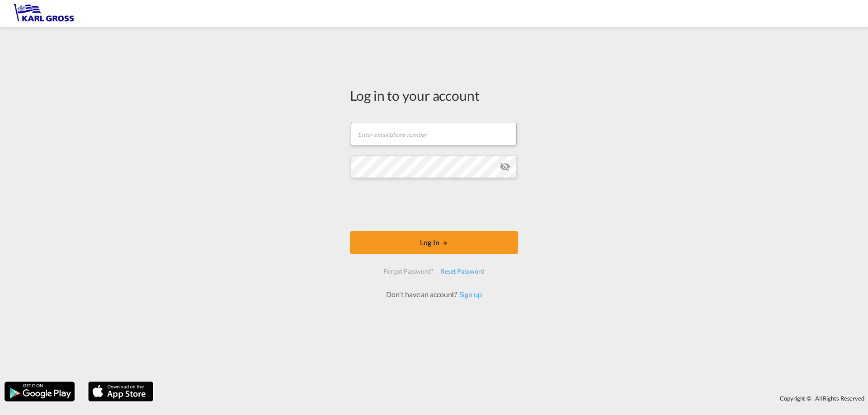 This screenshot has height=415, width=868. Describe the element at coordinates (513, 399) in the screenshot. I see `div: Copyright © . All Rights Reserved` at that location.